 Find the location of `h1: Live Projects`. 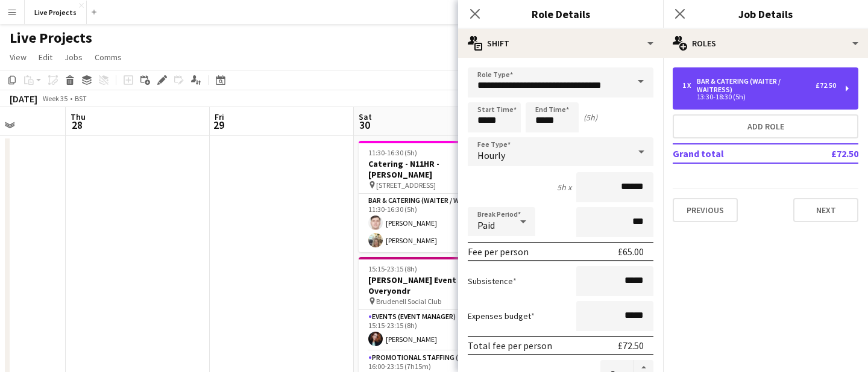

h1: Live Projects is located at coordinates (51, 38).